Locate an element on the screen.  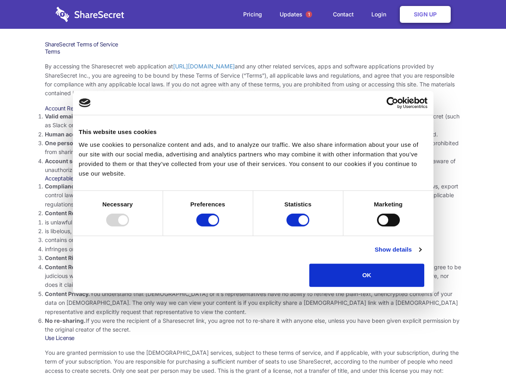
li: is unlawful or promotes unlawful activities is located at coordinates (253, 223).